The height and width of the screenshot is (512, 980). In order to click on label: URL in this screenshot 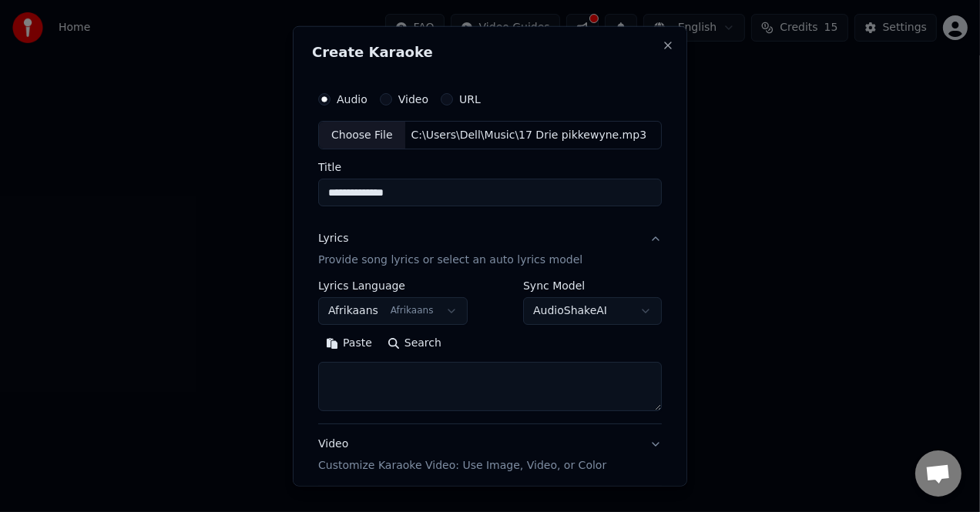, I will do `click(470, 98)`.